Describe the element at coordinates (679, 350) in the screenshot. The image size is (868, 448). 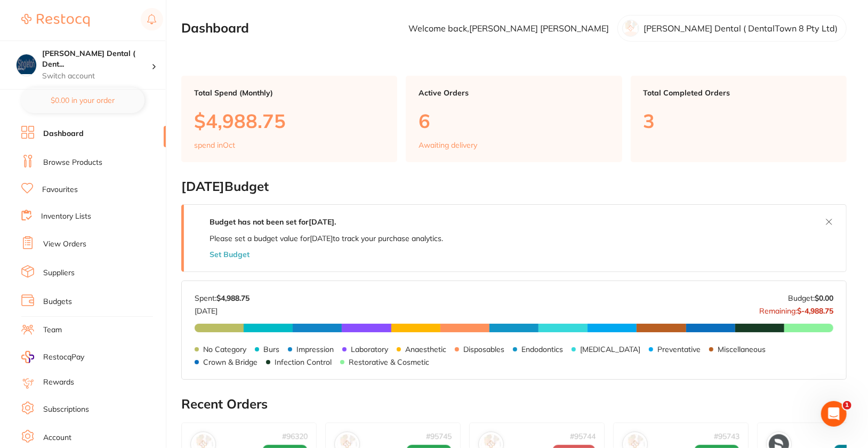
I see `p: Preventative` at that location.